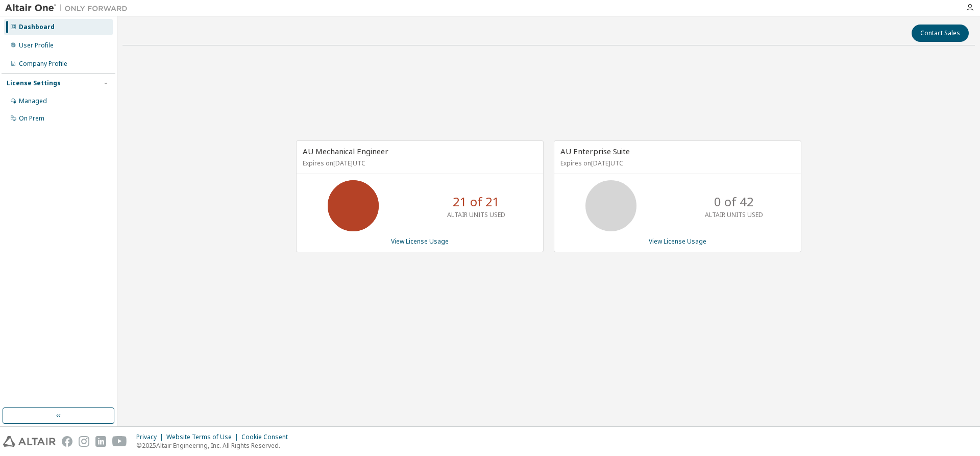 The image size is (980, 456). Describe the element at coordinates (204, 437) in the screenshot. I see `div: Website Terms of Use` at that location.